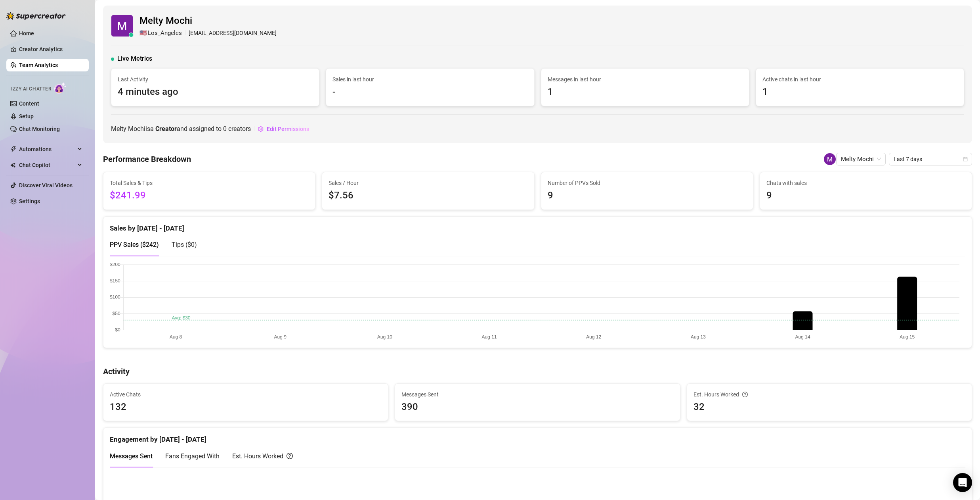 The image size is (980, 500). Describe the element at coordinates (14, 149) in the screenshot. I see `span: thunderbolt` at that location.